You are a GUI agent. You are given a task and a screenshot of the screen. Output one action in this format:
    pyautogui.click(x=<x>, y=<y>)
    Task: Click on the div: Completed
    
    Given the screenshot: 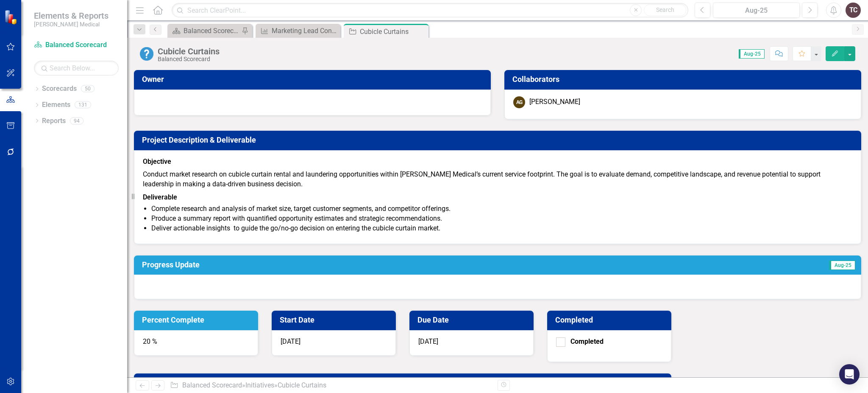 What is the action you would take?
    pyautogui.click(x=587, y=342)
    